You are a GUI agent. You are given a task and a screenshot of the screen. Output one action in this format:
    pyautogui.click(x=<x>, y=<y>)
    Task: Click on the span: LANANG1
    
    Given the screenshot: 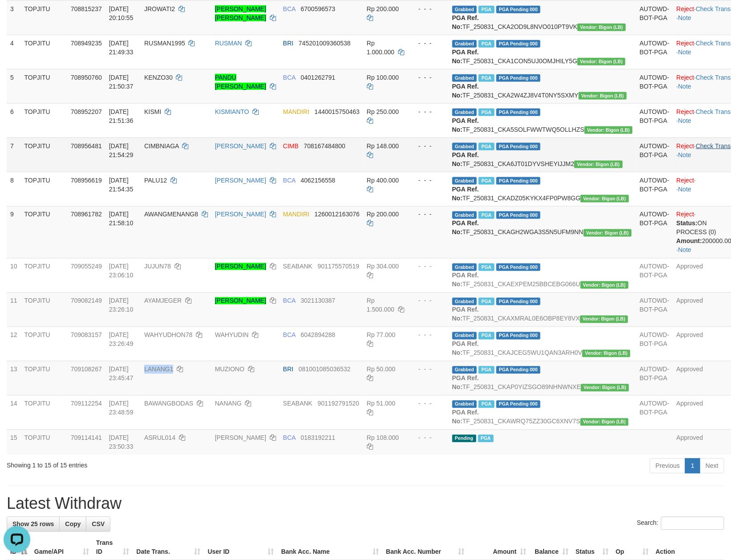 What is the action you would take?
    pyautogui.click(x=158, y=369)
    